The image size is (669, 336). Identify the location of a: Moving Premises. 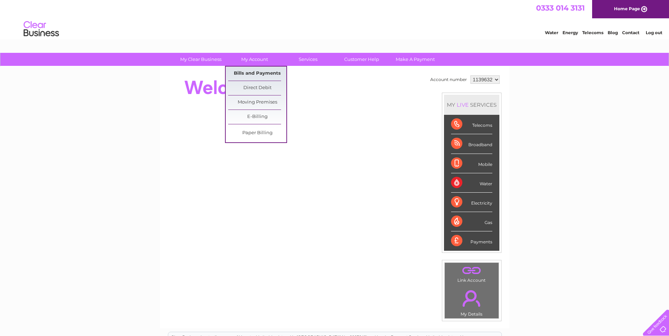
(257, 103).